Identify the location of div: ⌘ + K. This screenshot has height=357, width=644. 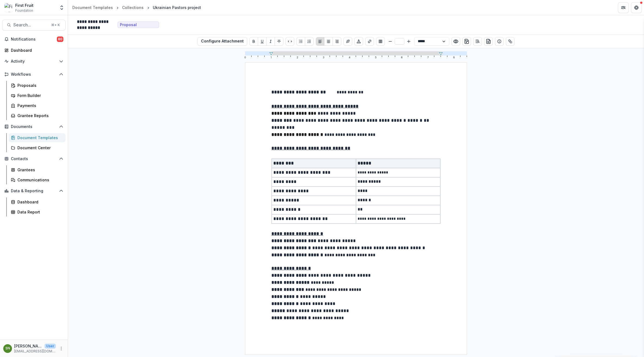
(55, 25).